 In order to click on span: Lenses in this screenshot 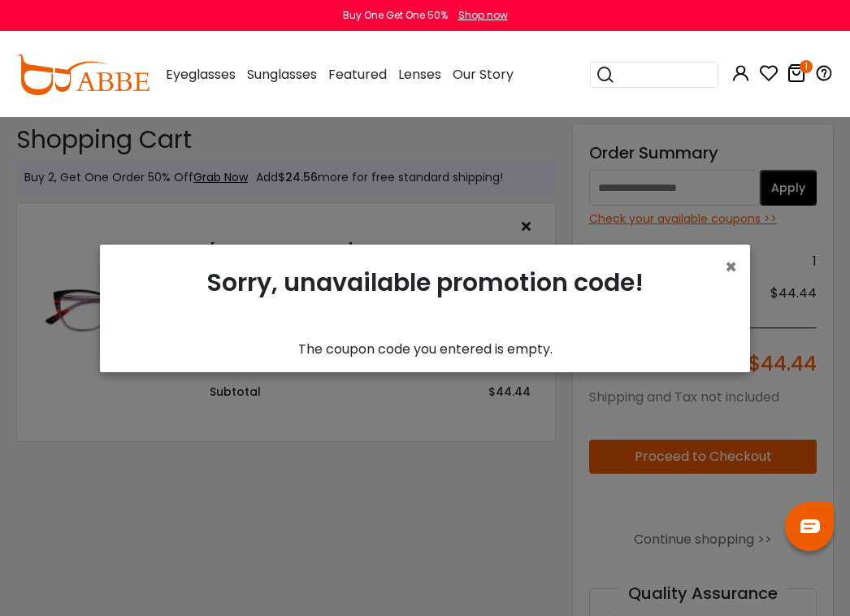, I will do `click(419, 74)`.